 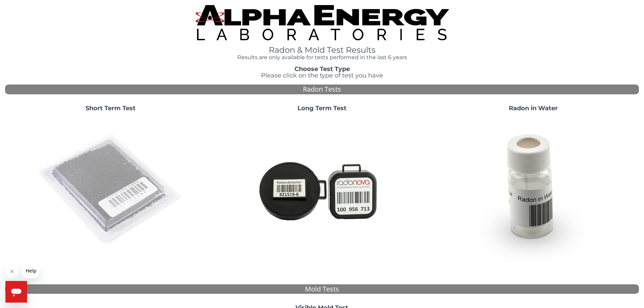 What do you see at coordinates (322, 23) in the screenshot?
I see `img: TightCrop.jpg` at bounding box center [322, 23].